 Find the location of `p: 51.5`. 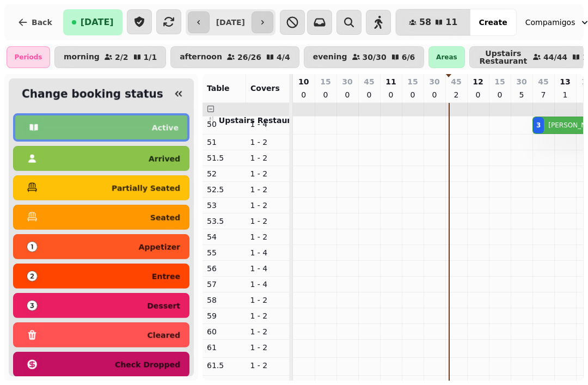

p: 51.5 is located at coordinates (224, 158).